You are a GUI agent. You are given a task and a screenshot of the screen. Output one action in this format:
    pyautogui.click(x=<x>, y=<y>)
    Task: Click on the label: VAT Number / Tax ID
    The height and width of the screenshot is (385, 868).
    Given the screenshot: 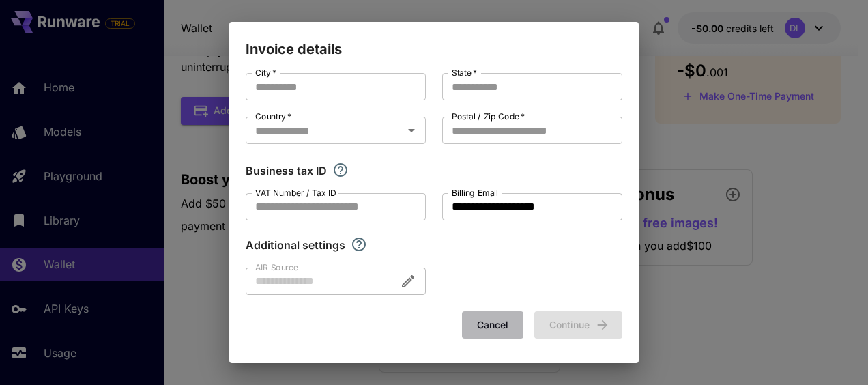 What is the action you would take?
    pyautogui.click(x=296, y=192)
    